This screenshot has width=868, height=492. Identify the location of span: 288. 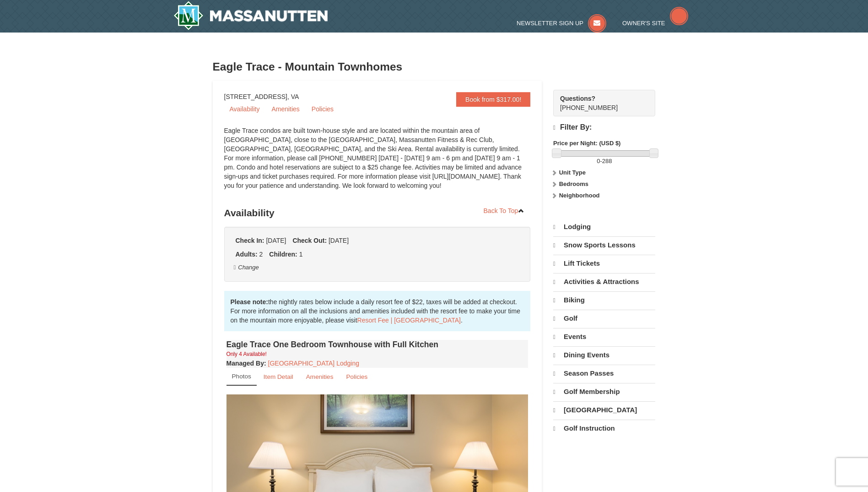
(607, 160).